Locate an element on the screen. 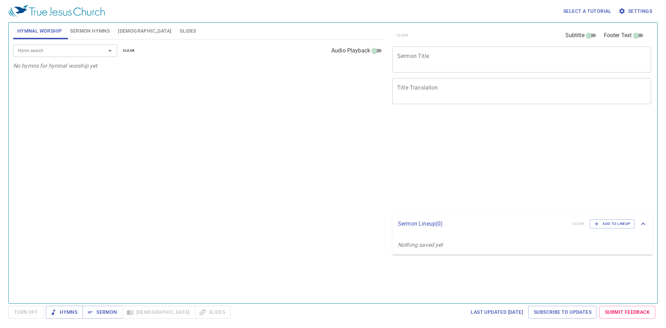 The image size is (666, 328). button: Open is located at coordinates (110, 51).